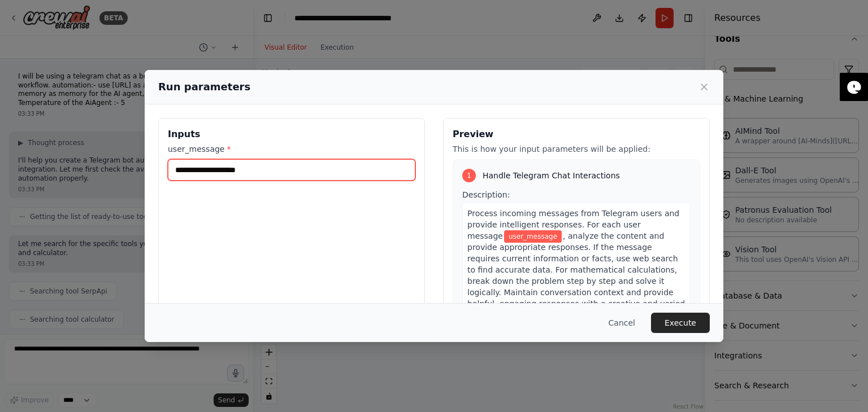  I want to click on span: Process incoming messages from Telegram users and provide intelligent responses. For each user me..., so click(573, 225).